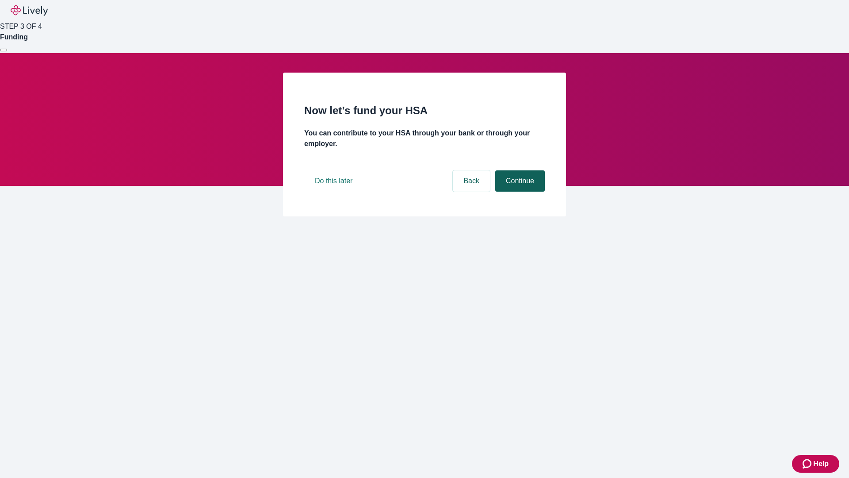 The width and height of the screenshot is (849, 478). Describe the element at coordinates (808, 463) in the screenshot. I see `svg: Zendesk support icon` at that location.